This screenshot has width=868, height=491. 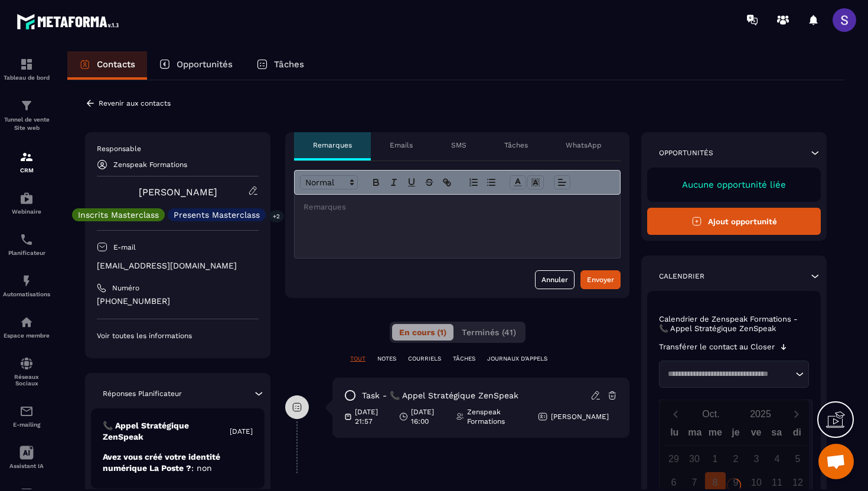 I want to click on p: JOURNAUX D'APPELS, so click(x=517, y=359).